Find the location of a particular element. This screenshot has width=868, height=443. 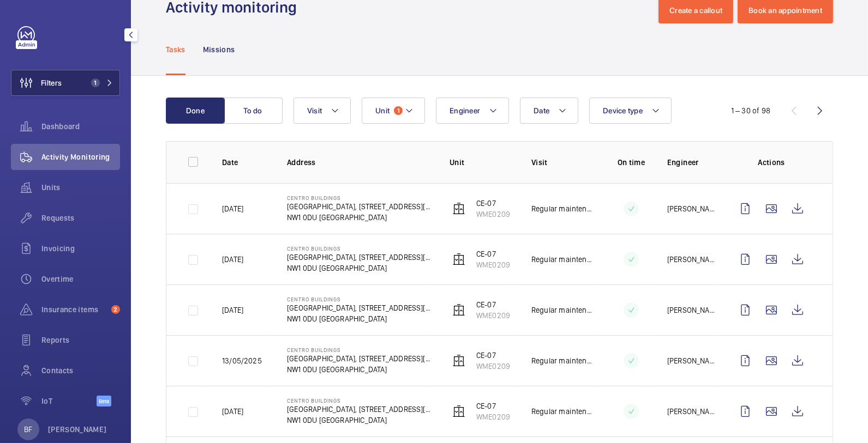

button: Device type is located at coordinates (630, 111).